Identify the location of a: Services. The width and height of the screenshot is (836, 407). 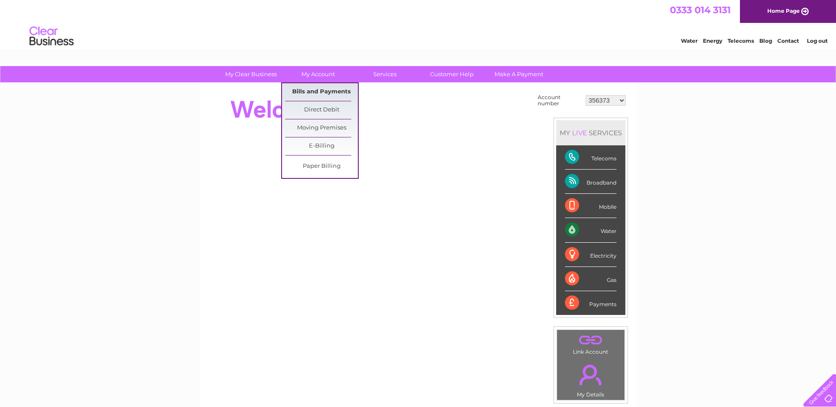
(385, 74).